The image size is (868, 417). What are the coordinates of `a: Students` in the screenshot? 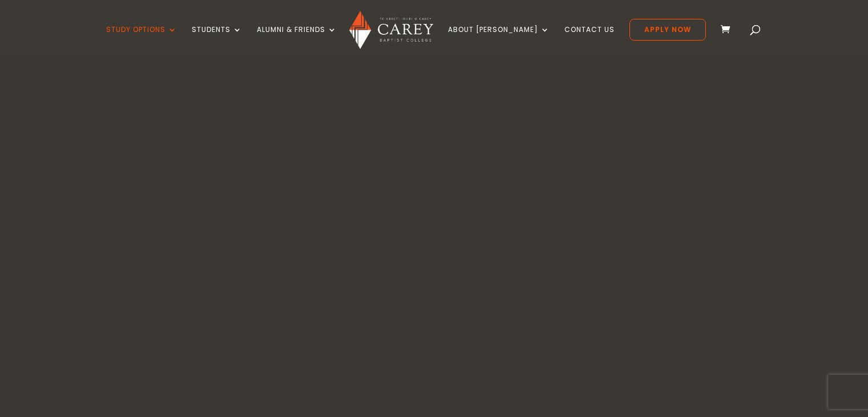 It's located at (217, 39).